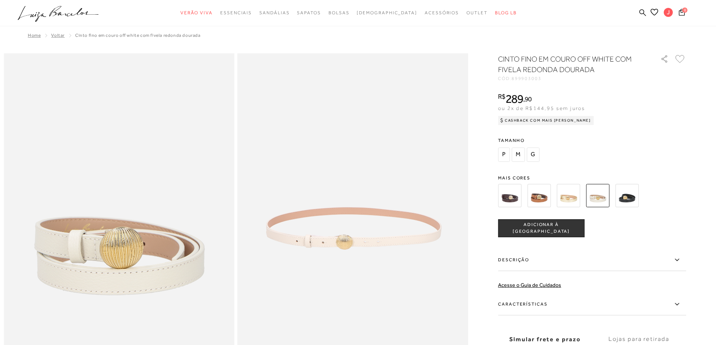  What do you see at coordinates (138, 35) in the screenshot?
I see `span: CINTO FINO EM COURO OFF WHITE COM FIVELA REDONDA DOURADA` at bounding box center [138, 35].